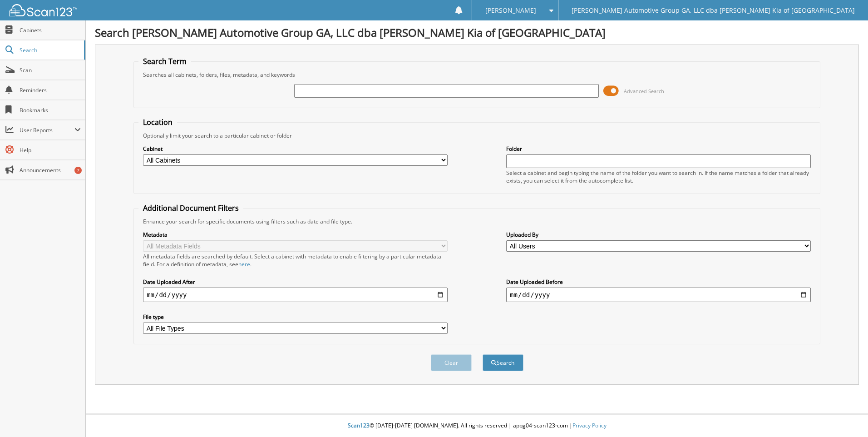 The height and width of the screenshot is (437, 868). What do you see at coordinates (295, 295) in the screenshot?
I see `input: start` at bounding box center [295, 295].